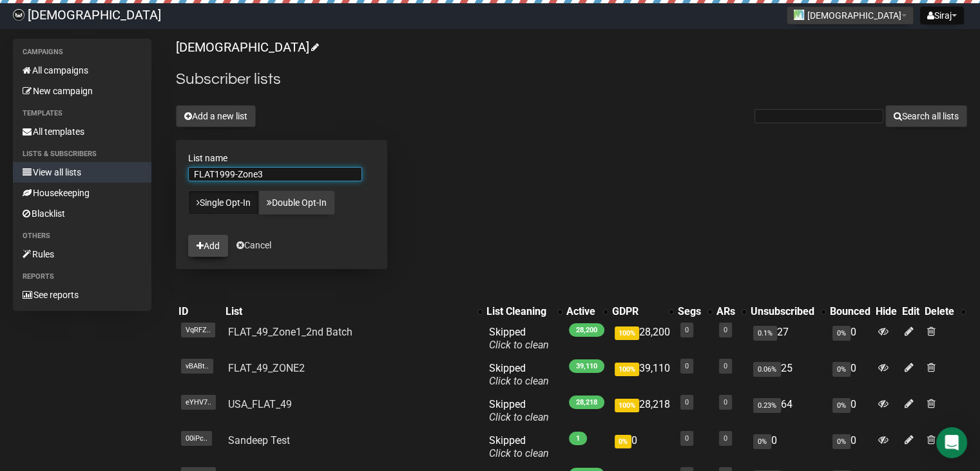  Describe the element at coordinates (586, 366) in the screenshot. I see `span: 39,110` at that location.